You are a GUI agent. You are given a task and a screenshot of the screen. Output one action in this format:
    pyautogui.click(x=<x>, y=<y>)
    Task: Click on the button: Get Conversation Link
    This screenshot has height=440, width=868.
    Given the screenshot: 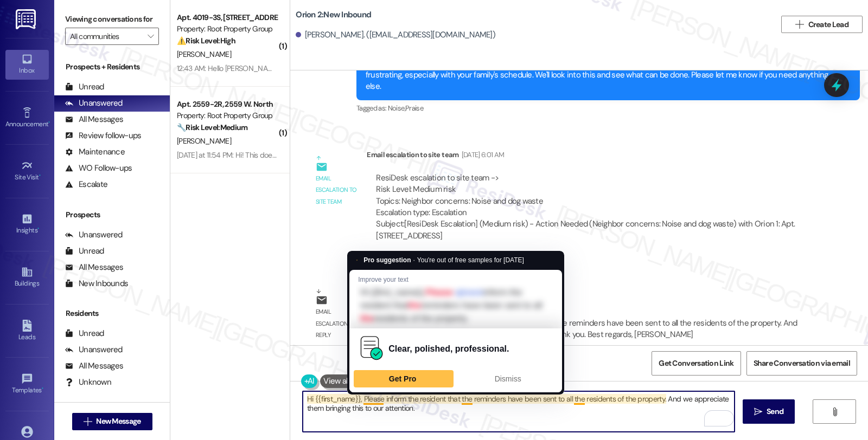 What is the action you would take?
    pyautogui.click(x=696, y=364)
    